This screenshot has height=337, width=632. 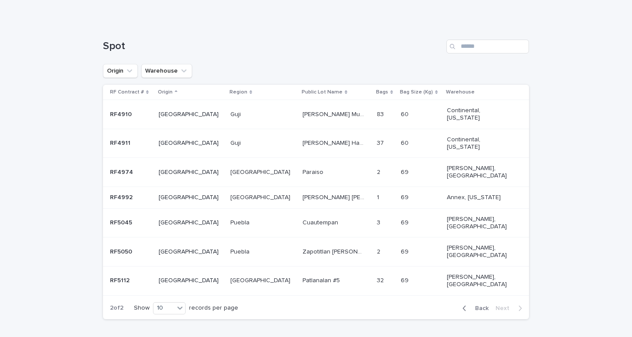 I want to click on p: Uraga Harsu Haro lot #3 Natural, so click(x=334, y=142).